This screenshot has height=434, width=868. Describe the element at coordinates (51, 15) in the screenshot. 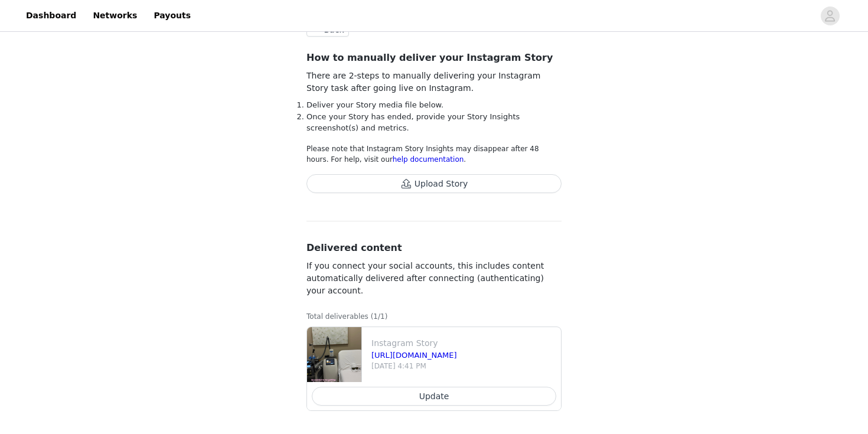

I see `a: Dashboard` at that location.